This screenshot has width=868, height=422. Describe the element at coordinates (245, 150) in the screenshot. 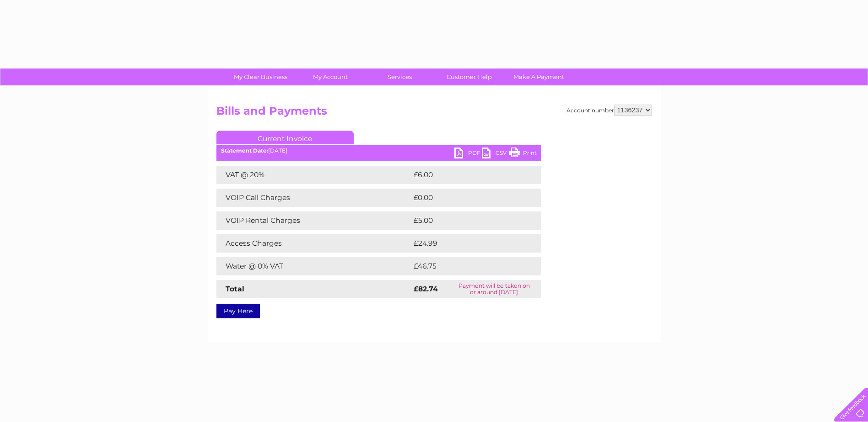

I see `b: Statement Date:` at that location.